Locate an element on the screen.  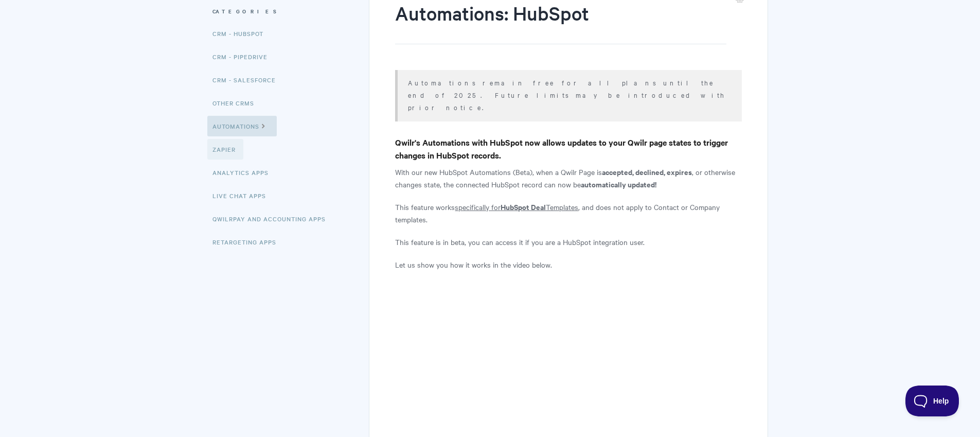
a: QwilrPay and Accounting Apps is located at coordinates (272, 218).